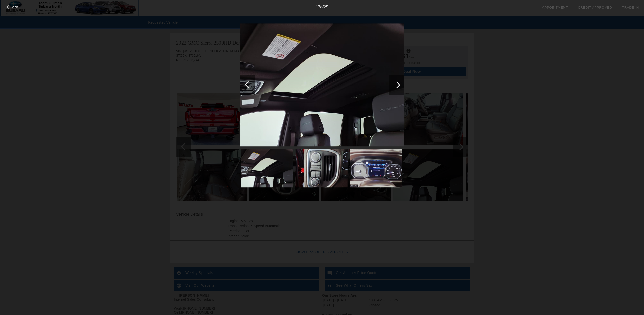 Image resolution: width=644 pixels, height=315 pixels. What do you see at coordinates (14, 7) in the screenshot?
I see `span: Back` at bounding box center [14, 7].